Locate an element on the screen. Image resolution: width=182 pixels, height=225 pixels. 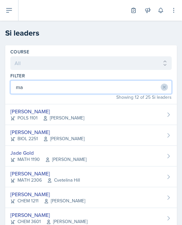
label: Course is located at coordinates (20, 52).